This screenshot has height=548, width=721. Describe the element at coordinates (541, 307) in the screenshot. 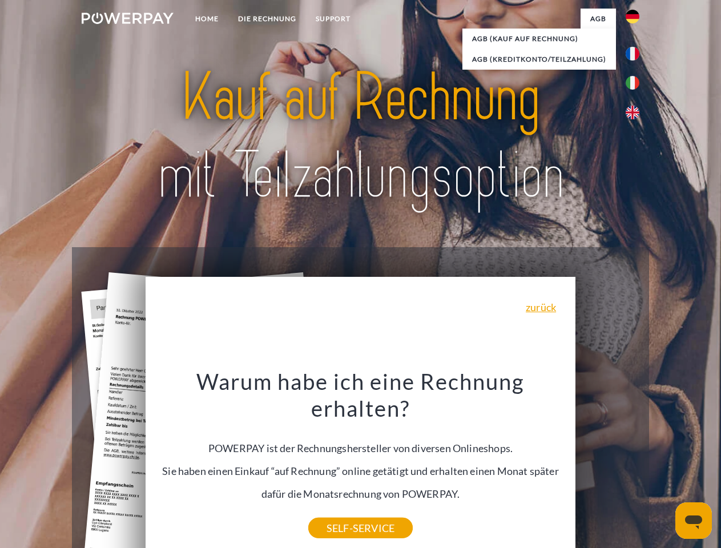

I see `a: zurück` at that location.